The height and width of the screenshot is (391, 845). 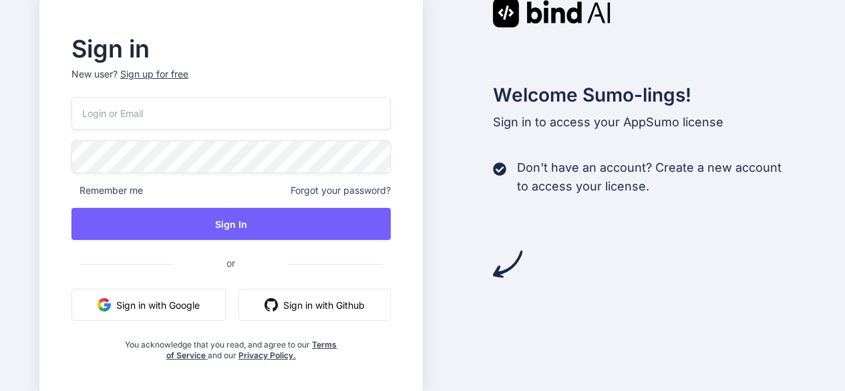 I want to click on div: Sign up for free, so click(x=154, y=74).